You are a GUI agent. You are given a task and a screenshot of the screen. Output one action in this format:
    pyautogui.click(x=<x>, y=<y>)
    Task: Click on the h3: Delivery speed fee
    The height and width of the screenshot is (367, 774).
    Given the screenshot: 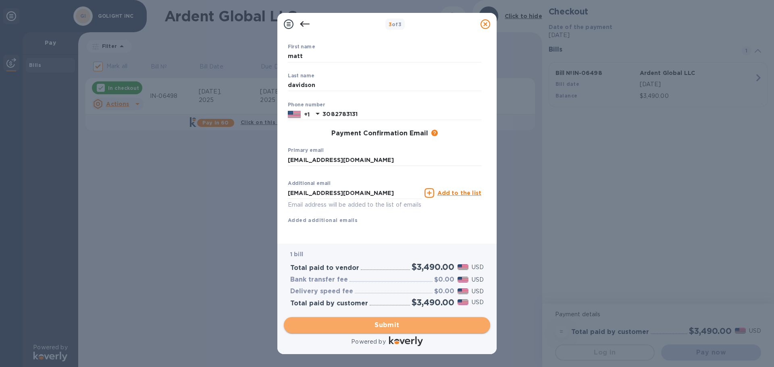 What is the action you would take?
    pyautogui.click(x=322, y=292)
    